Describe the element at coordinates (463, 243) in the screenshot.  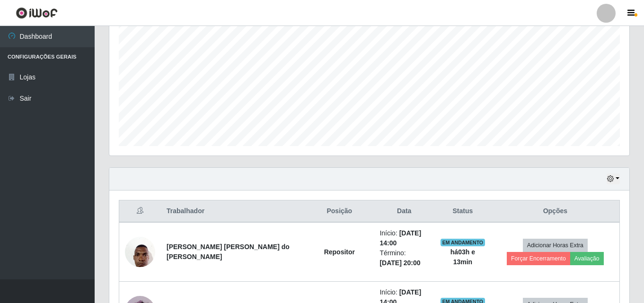
I see `span: EM ANDAMENTO` at that location.